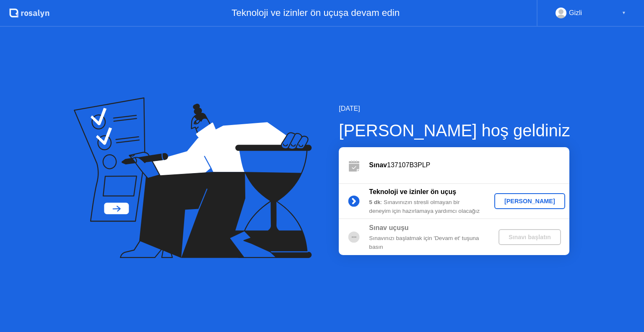 The height and width of the screenshot is (332, 644). What do you see at coordinates (575, 13) in the screenshot?
I see `div: Gizli` at bounding box center [575, 13].